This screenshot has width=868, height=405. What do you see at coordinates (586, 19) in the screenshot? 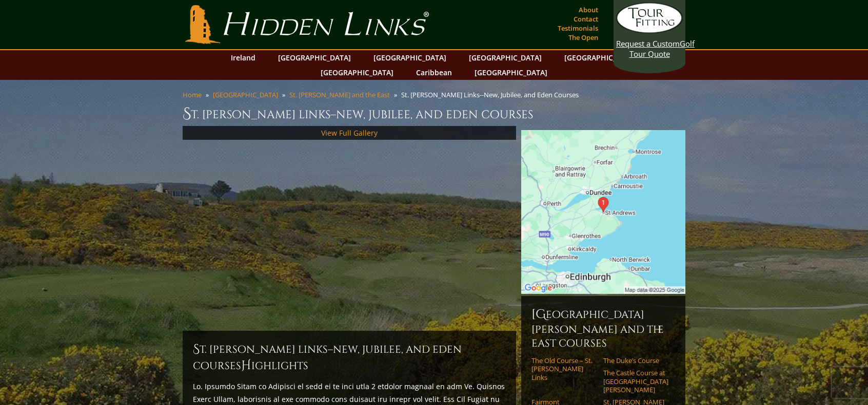
I see `a: Contact` at bounding box center [586, 19].